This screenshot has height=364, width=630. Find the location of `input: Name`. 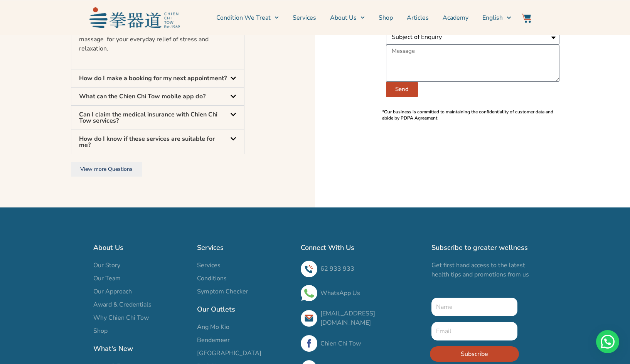

input: Name is located at coordinates (474, 307).